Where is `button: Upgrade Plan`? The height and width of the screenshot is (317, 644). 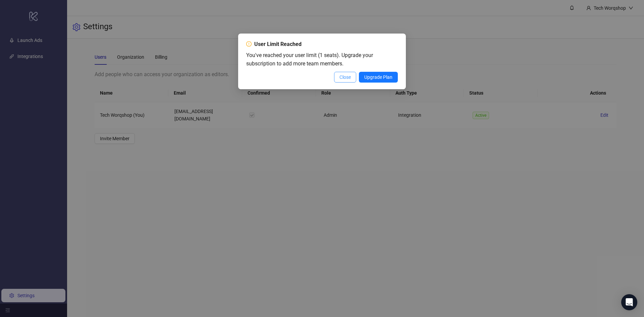 button: Upgrade Plan is located at coordinates (379, 78).